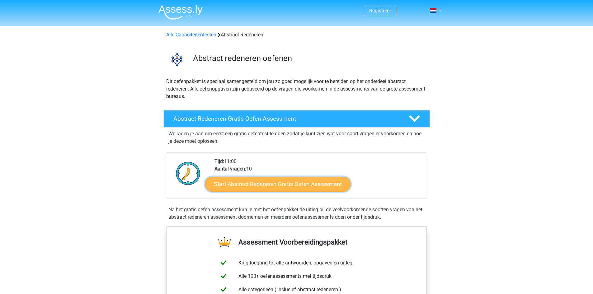 The height and width of the screenshot is (294, 593). Describe the element at coordinates (309, 58) in the screenshot. I see `h3: Abstract redeneren oefenen` at that location.